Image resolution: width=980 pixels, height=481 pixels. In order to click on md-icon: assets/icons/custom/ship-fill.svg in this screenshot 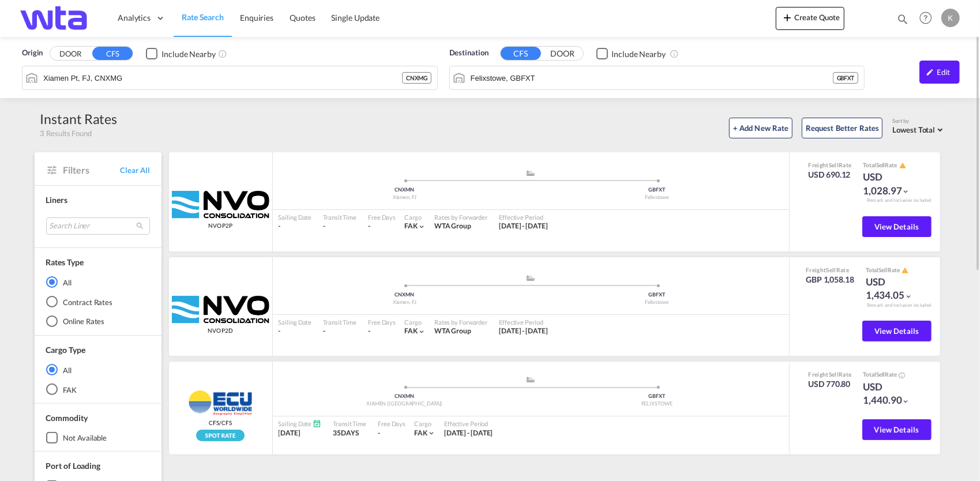, I will do `click(531, 173)`.